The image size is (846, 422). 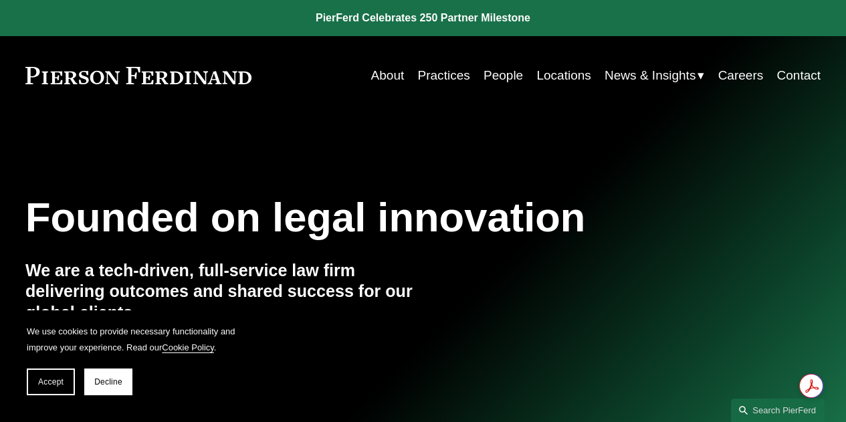 What do you see at coordinates (51, 382) in the screenshot?
I see `button: Accept` at bounding box center [51, 382].